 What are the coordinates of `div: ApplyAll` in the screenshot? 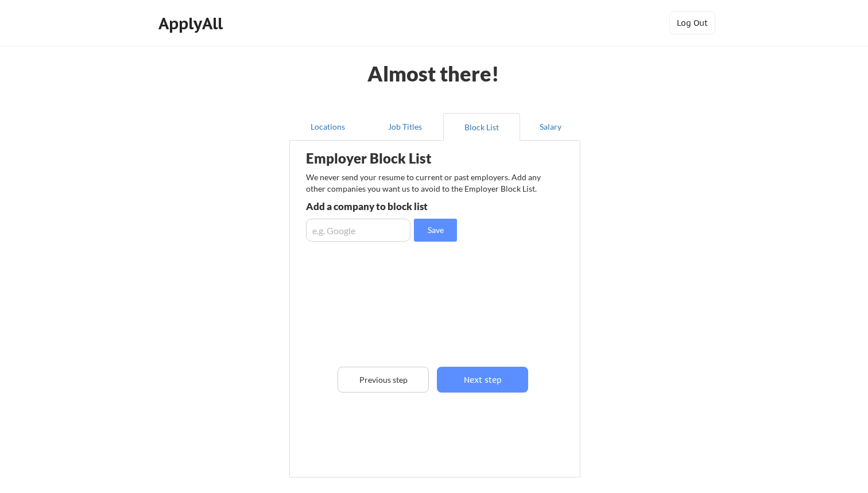 It's located at (192, 23).